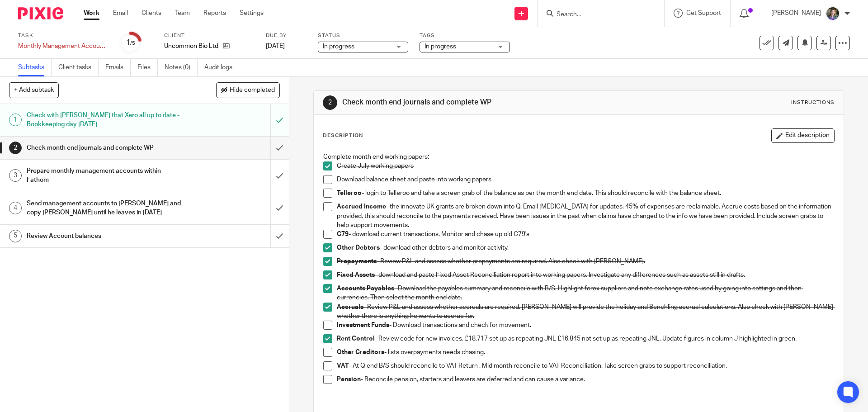 This screenshot has height=412, width=868. What do you see at coordinates (215, 13) in the screenshot?
I see `a: Reports` at bounding box center [215, 13].